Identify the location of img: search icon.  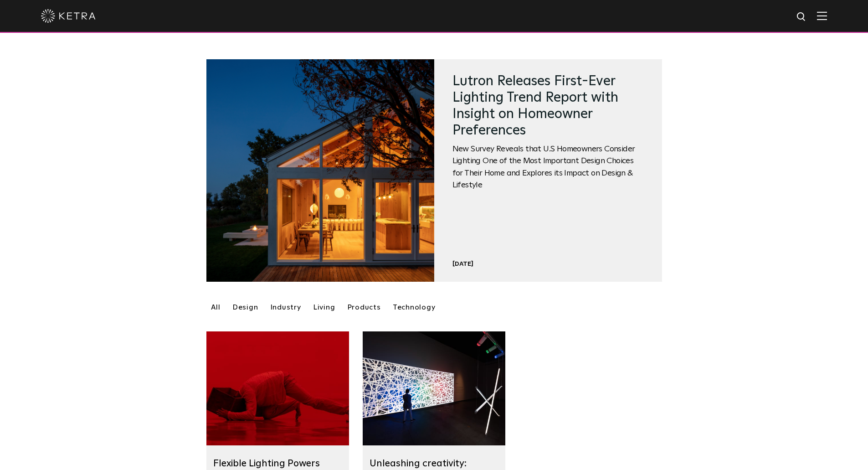
(801, 17).